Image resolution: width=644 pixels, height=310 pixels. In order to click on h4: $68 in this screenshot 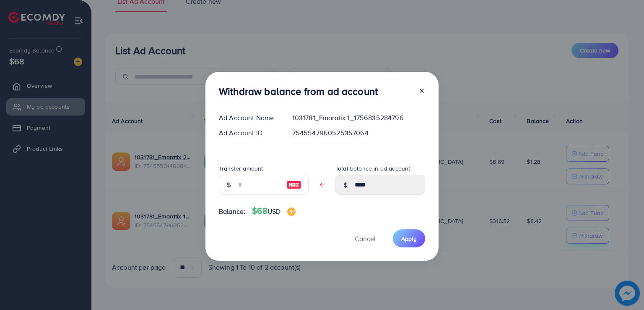, I will do `click(273, 211)`.